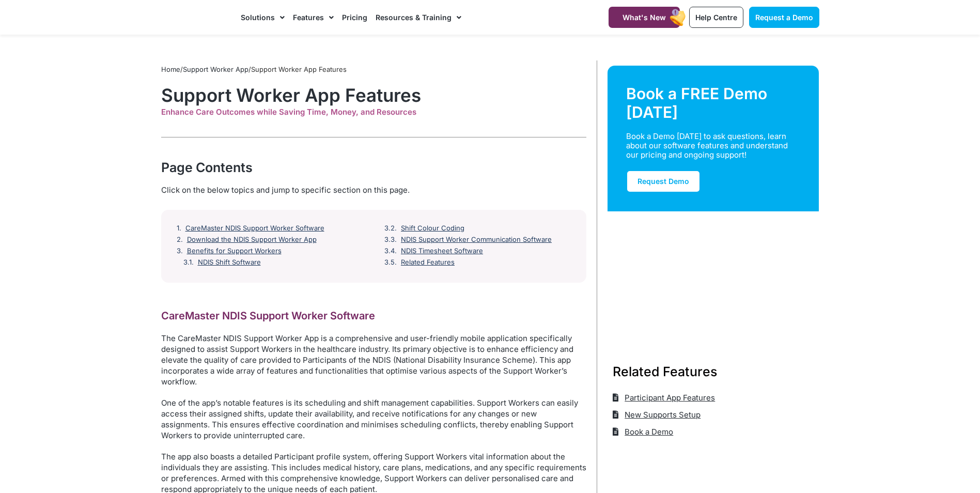 The width and height of the screenshot is (980, 493). Describe the element at coordinates (171, 69) in the screenshot. I see `a: Home` at that location.